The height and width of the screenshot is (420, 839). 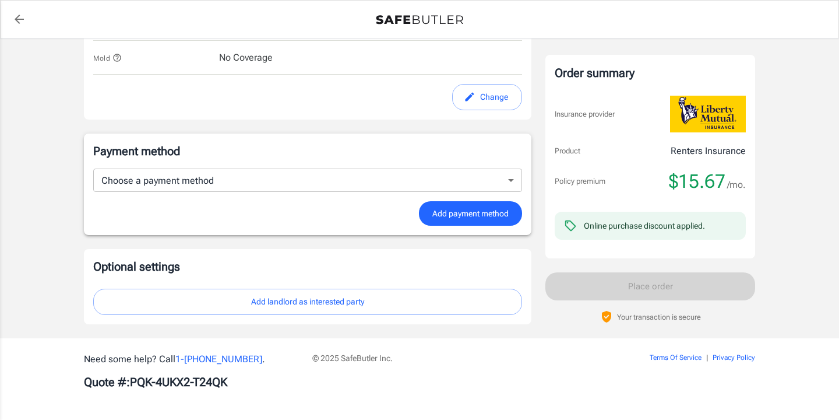 What do you see at coordinates (737, 185) in the screenshot?
I see `span: /mo.` at bounding box center [737, 185].